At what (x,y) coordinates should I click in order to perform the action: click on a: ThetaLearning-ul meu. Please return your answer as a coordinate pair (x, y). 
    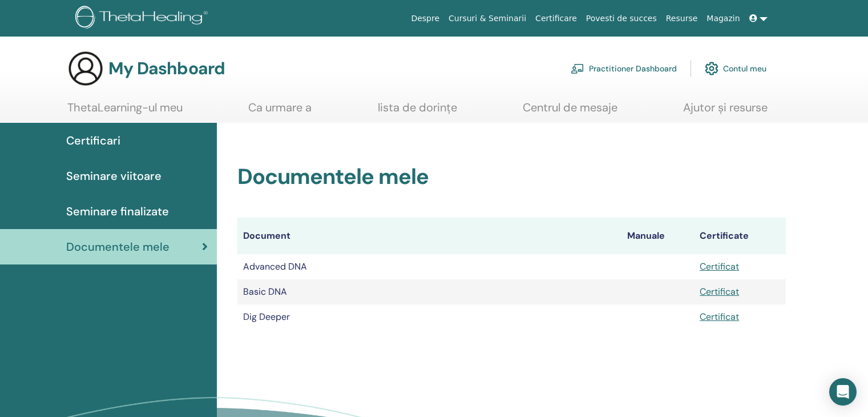
    Looking at the image, I should click on (125, 112).